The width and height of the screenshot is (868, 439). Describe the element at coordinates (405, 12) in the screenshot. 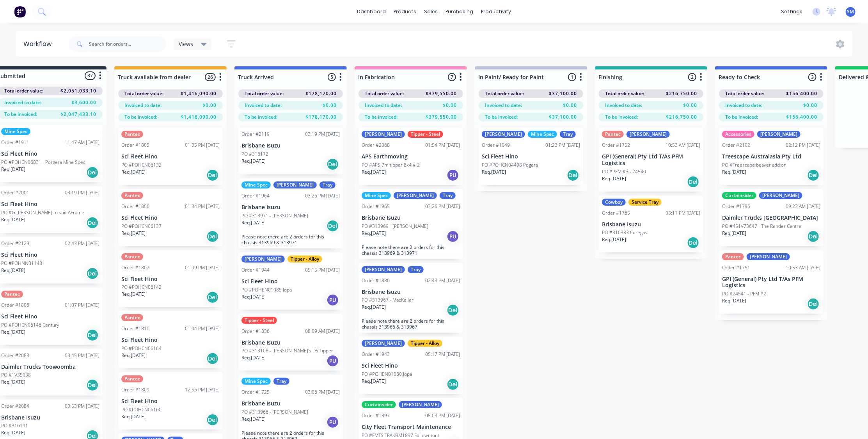

I see `div: products` at that location.